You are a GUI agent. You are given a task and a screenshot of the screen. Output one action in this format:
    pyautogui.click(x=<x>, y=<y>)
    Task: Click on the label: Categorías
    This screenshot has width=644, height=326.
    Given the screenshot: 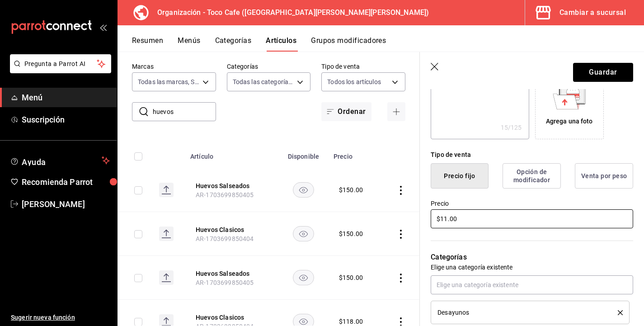 What is the action you would take?
    pyautogui.click(x=269, y=66)
    